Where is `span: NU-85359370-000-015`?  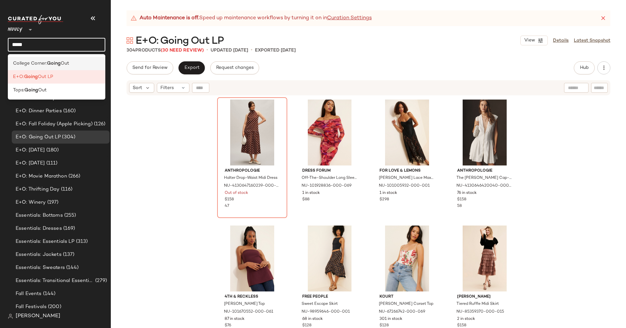 span: NU-85359370-000-015 is located at coordinates (481, 312).